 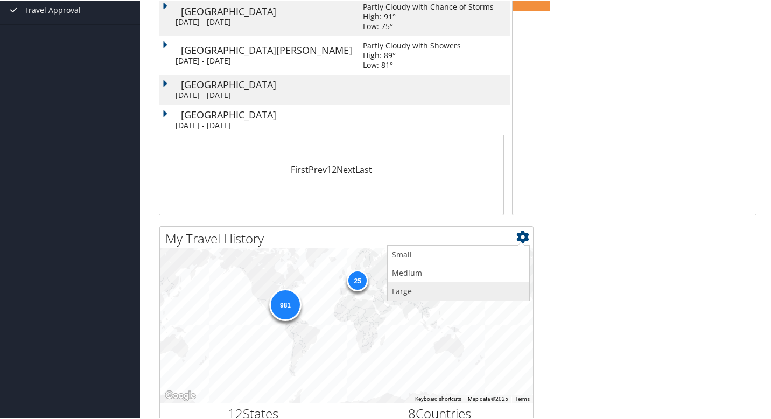 What do you see at coordinates (458, 290) in the screenshot?
I see `a: Large` at bounding box center [458, 290].